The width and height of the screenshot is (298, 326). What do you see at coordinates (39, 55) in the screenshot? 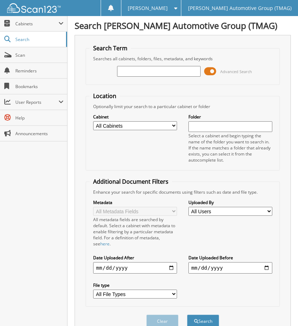
I see `span: Scan` at bounding box center [39, 55].